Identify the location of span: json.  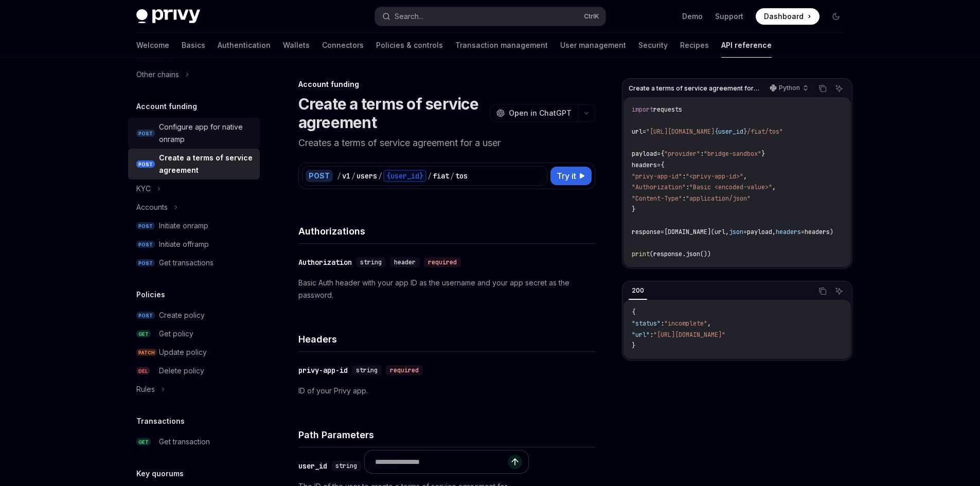
(736, 232).